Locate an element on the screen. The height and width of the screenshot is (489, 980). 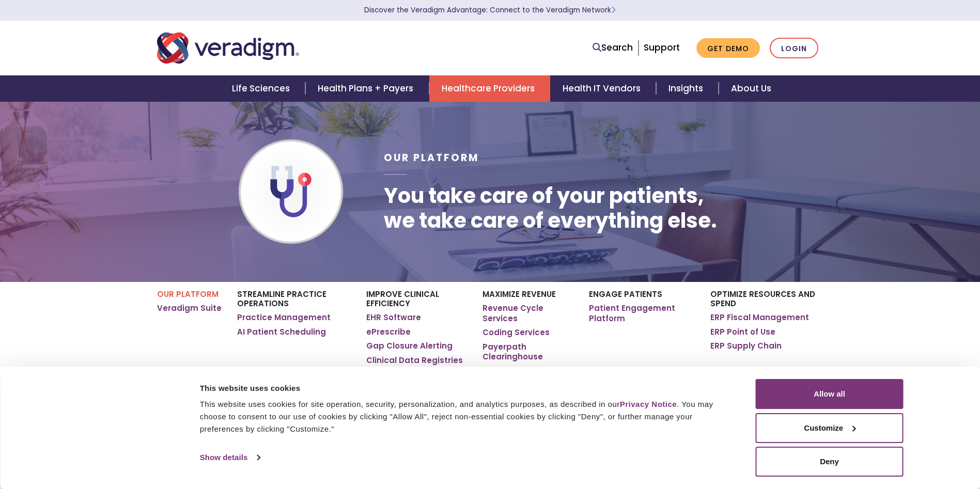
a: Search is located at coordinates (613, 47).